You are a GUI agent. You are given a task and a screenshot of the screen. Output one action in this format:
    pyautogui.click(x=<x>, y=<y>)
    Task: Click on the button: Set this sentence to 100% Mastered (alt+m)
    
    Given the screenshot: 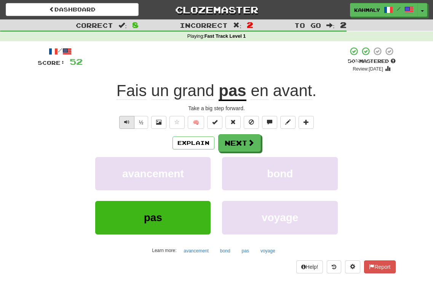 What is the action you would take?
    pyautogui.click(x=215, y=122)
    